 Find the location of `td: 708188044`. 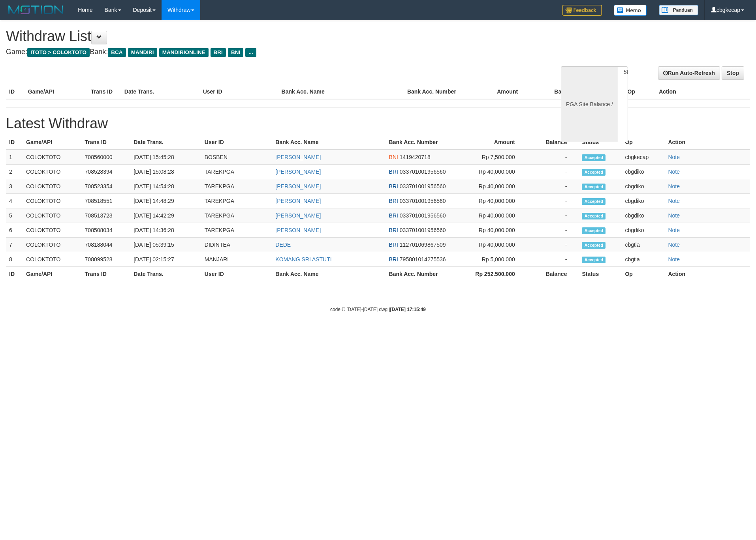

td: 708188044 is located at coordinates (107, 245).